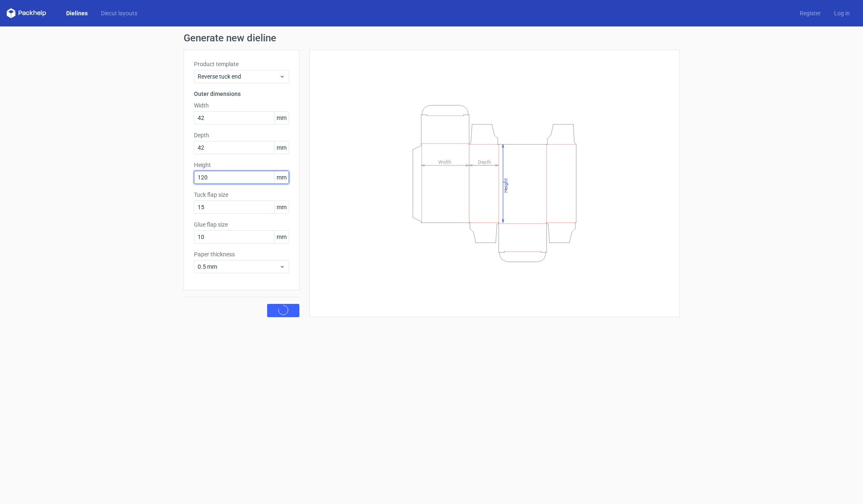  Describe the element at coordinates (241, 135) in the screenshot. I see `label: Depth` at that location.